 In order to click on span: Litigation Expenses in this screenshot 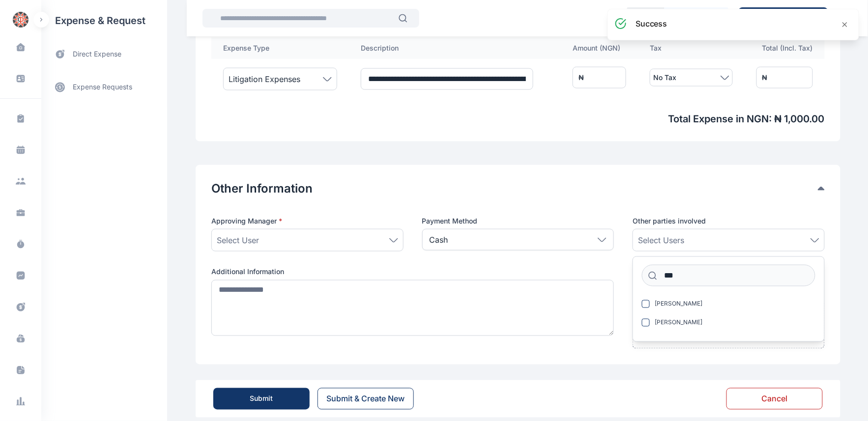, I will do `click(265, 79)`.